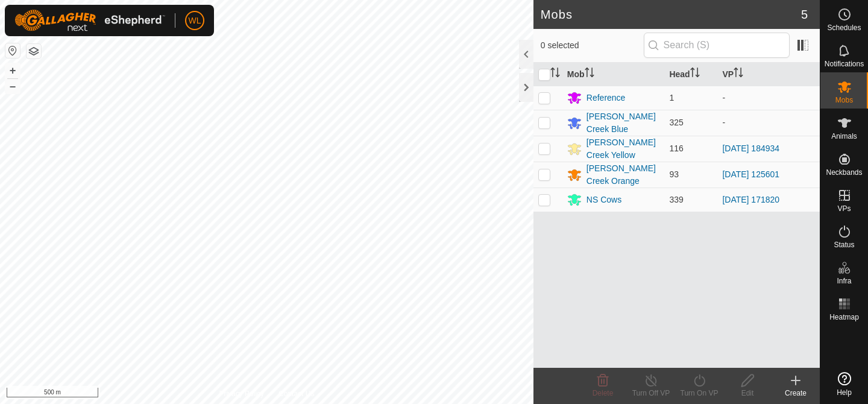  Describe the element at coordinates (676, 199) in the screenshot. I see `span: 339` at that location.